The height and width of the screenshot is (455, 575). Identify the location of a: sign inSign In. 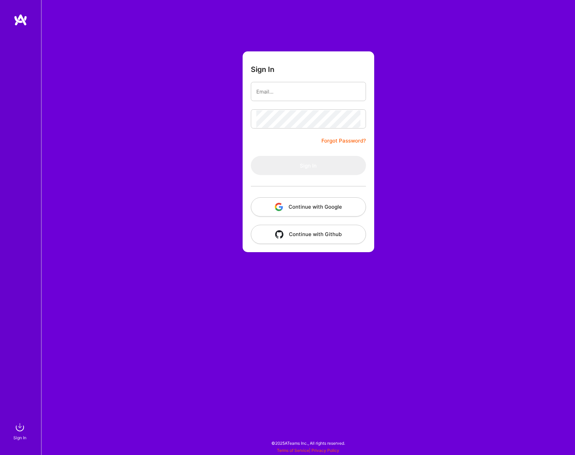
(21, 431).